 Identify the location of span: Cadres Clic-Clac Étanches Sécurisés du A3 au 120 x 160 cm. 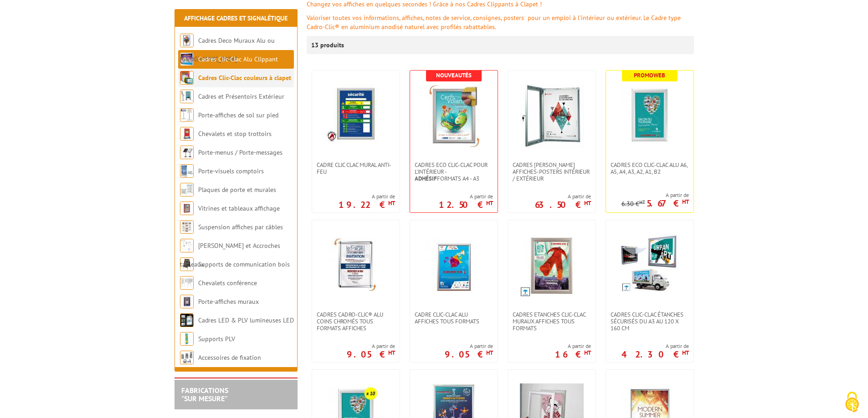
(650, 321).